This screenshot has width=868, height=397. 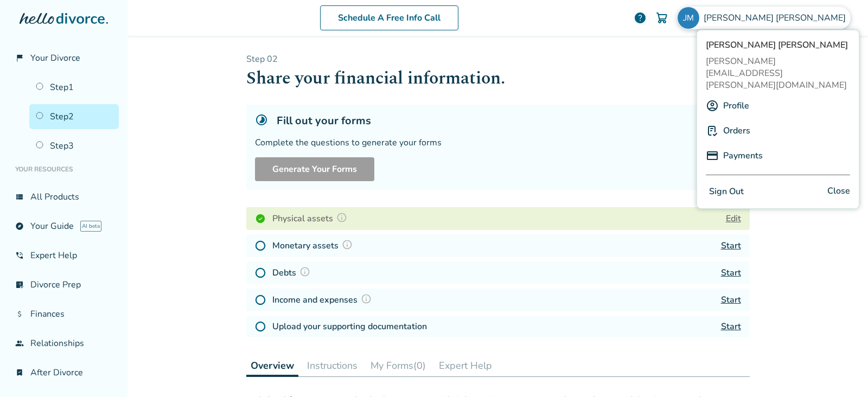 I want to click on a: attach_moneyFinances, so click(x=63, y=314).